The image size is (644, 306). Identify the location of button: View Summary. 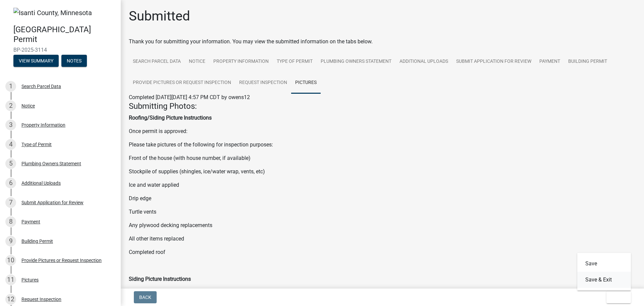
(36, 61).